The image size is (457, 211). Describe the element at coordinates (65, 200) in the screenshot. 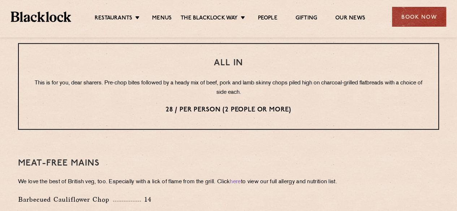

I see `p: Barbecued Cauliflower Chop` at that location.